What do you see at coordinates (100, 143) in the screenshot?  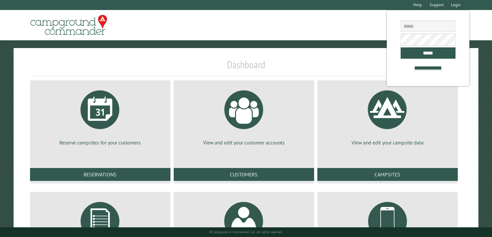 I see `p: Reserve campsites for your customers` at bounding box center [100, 143].